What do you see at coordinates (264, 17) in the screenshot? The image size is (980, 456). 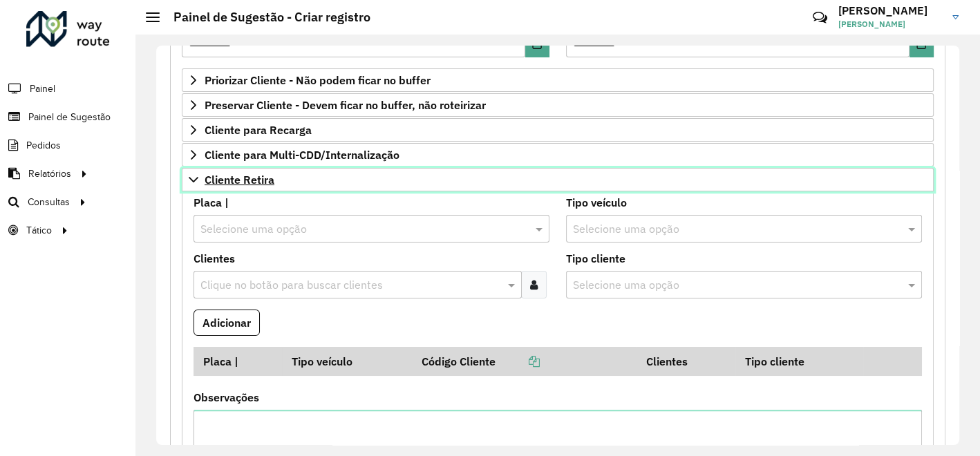 I see `h2: Painel de Sugestão - Criar registro` at bounding box center [264, 17].